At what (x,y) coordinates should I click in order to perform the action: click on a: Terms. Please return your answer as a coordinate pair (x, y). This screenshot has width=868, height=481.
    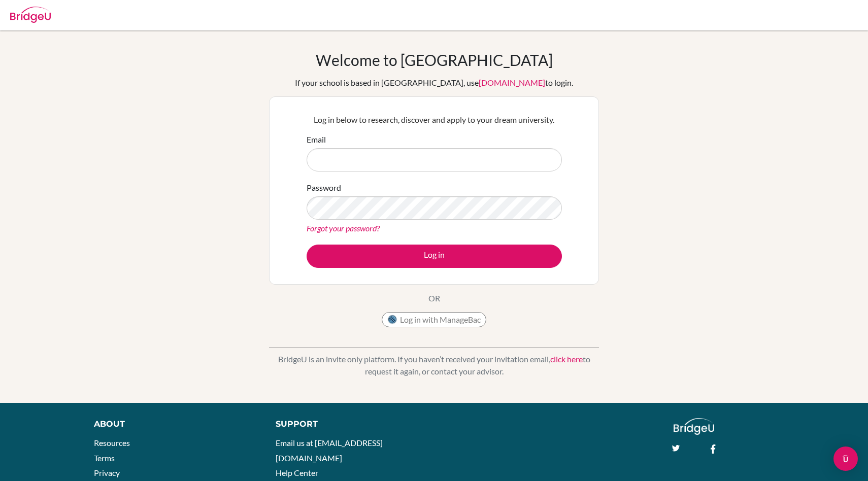
    Looking at the image, I should click on (104, 457).